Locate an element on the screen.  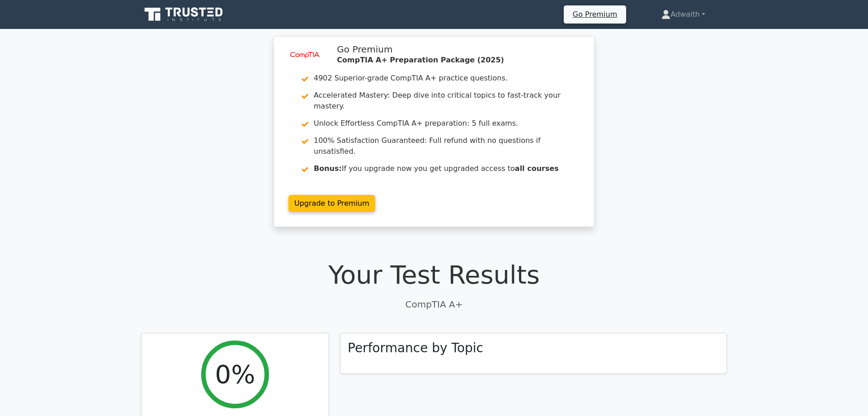
h2: 0% is located at coordinates (235, 374).